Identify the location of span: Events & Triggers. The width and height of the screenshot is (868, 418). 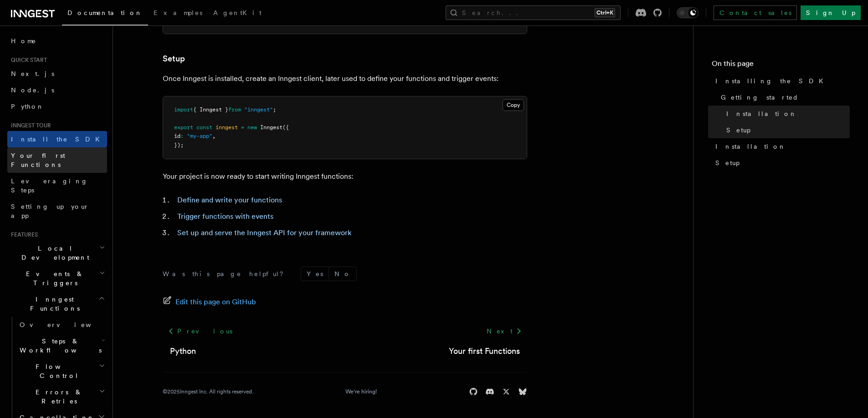
(53, 278).